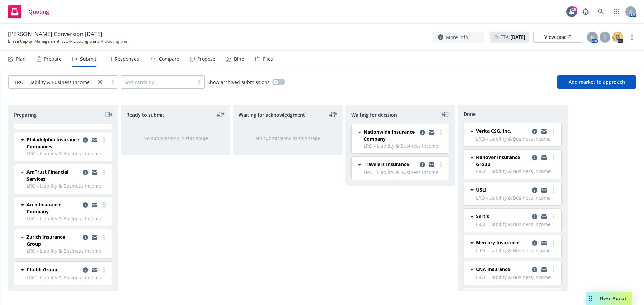 This screenshot has width=644, height=305. I want to click on a: View case, so click(558, 37).